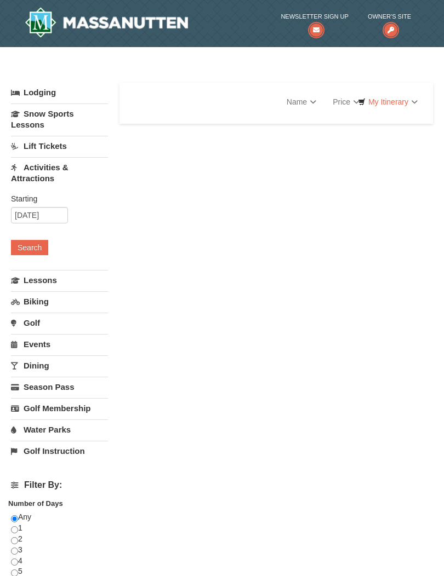 The width and height of the screenshot is (444, 576). Describe the element at coordinates (346, 102) in the screenshot. I see `a: Price` at that location.